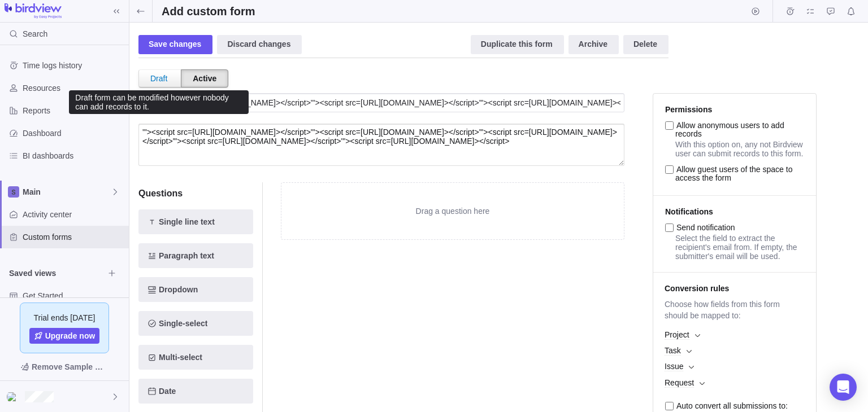 The height and width of the screenshot is (412, 868). I want to click on span: Date, so click(167, 391).